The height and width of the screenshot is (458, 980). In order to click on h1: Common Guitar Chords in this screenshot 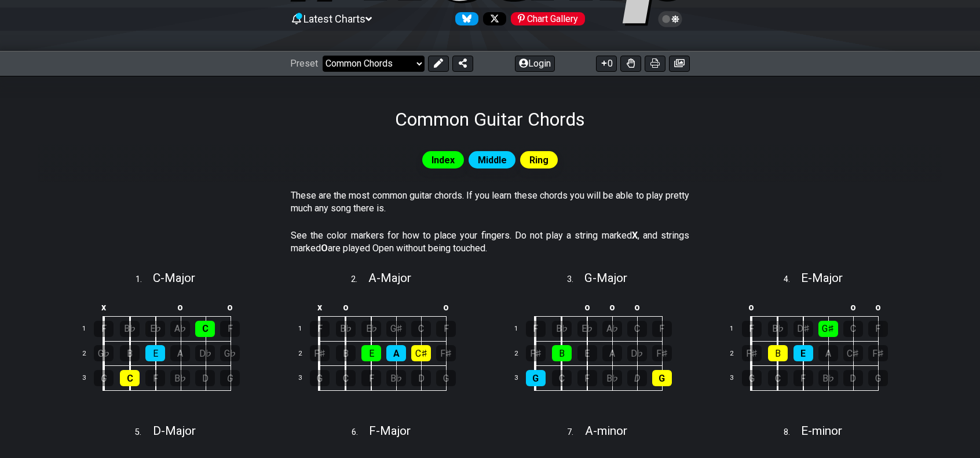, I will do `click(490, 119)`.